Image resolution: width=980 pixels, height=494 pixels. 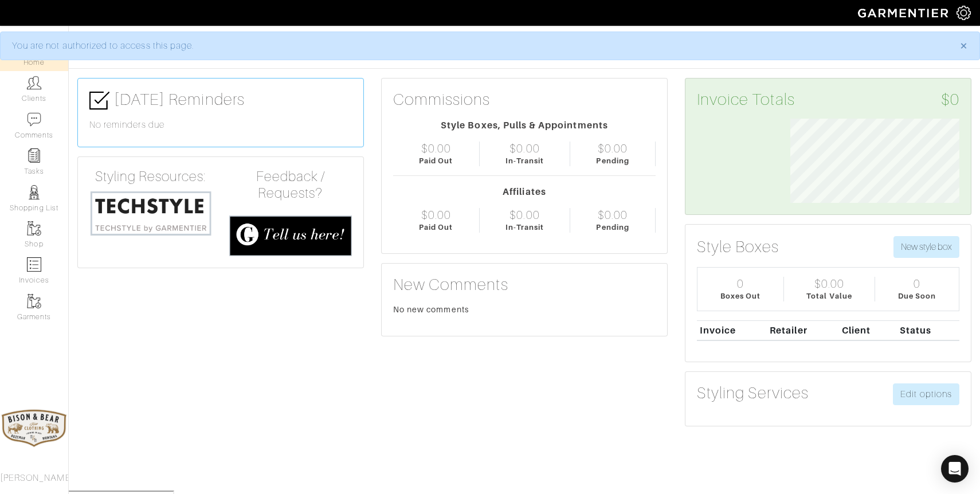 I want to click on div: Boxes Out, so click(x=741, y=296).